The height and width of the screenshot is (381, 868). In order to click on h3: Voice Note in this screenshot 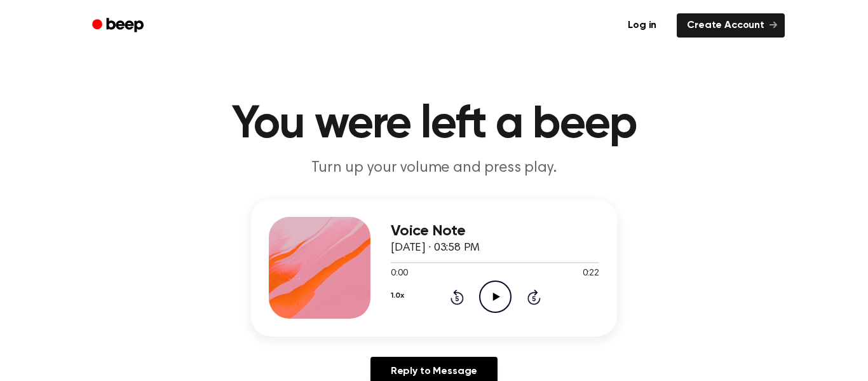, I will do `click(495, 231)`.